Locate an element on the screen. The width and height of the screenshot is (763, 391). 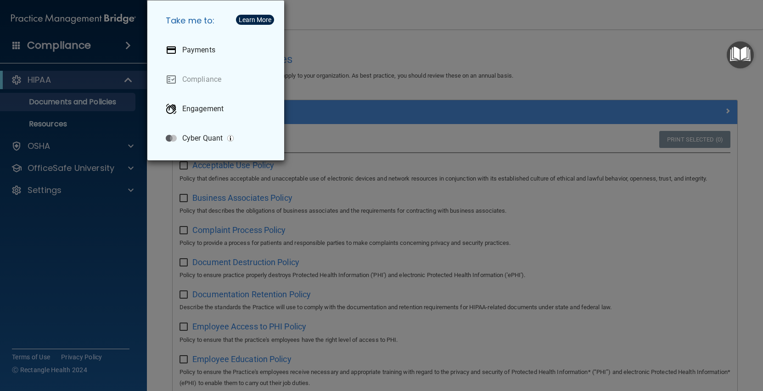
button: Open Resource Center is located at coordinates (740, 55).